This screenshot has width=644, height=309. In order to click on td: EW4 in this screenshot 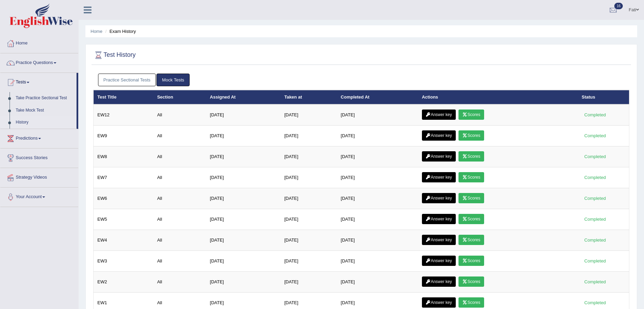, I will do `click(123, 240)`.